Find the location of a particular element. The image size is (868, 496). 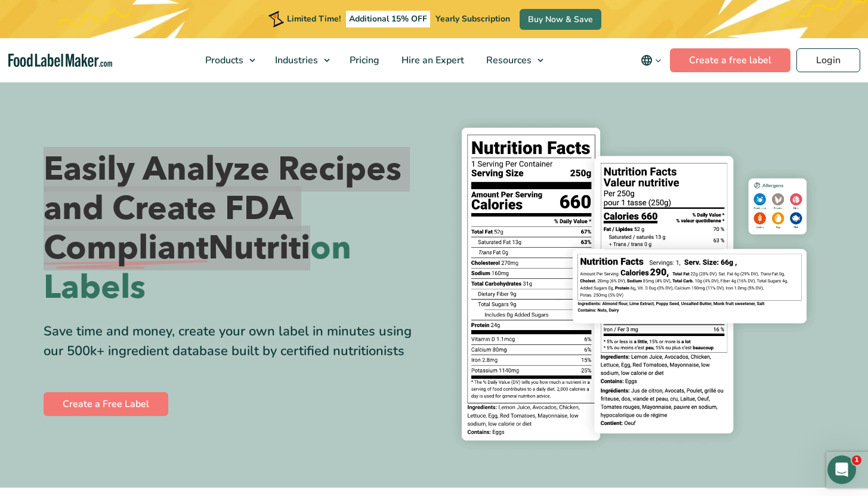

a: Buy Now & Save is located at coordinates (560, 19).